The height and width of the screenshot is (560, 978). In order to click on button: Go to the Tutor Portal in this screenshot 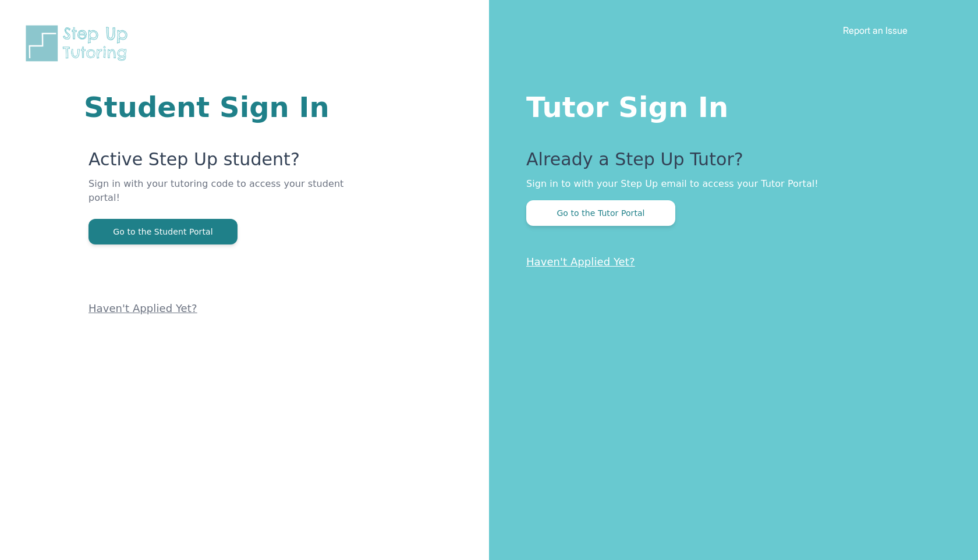, I will do `click(601, 214)`.